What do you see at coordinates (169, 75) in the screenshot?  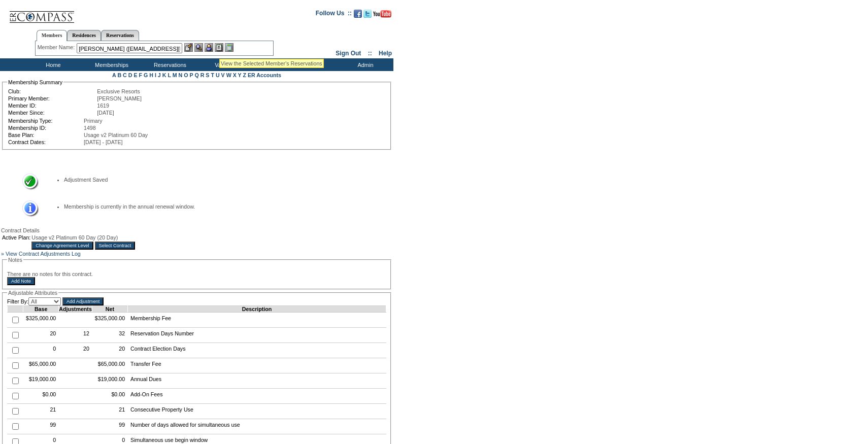 I see `a: L` at bounding box center [169, 75].